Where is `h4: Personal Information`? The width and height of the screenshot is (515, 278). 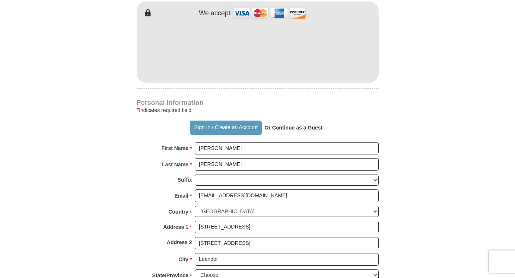 h4: Personal Information is located at coordinates (257, 103).